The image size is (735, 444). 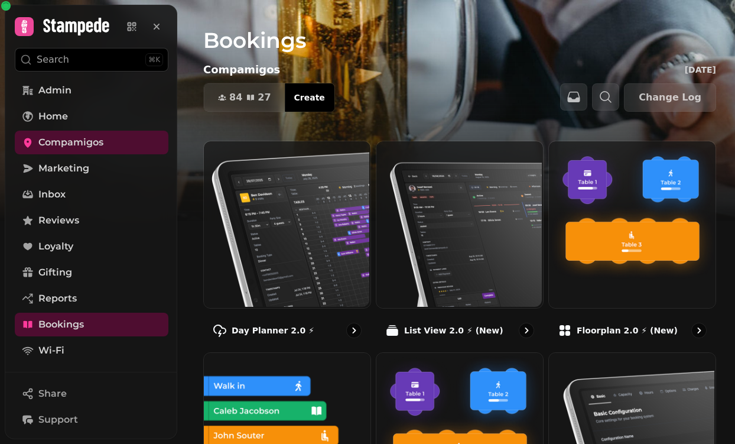 What do you see at coordinates (92, 419) in the screenshot?
I see `button: Support` at bounding box center [92, 419].